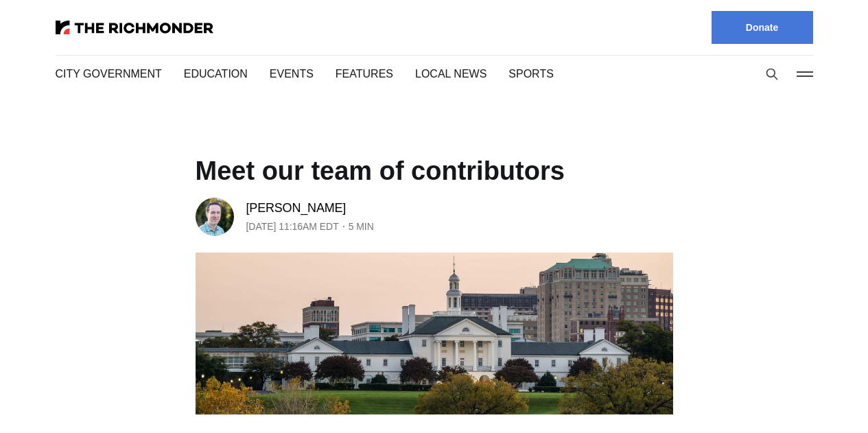 The width and height of the screenshot is (868, 433). Describe the element at coordinates (134, 27) in the screenshot. I see `img: The Richmonder` at that location.